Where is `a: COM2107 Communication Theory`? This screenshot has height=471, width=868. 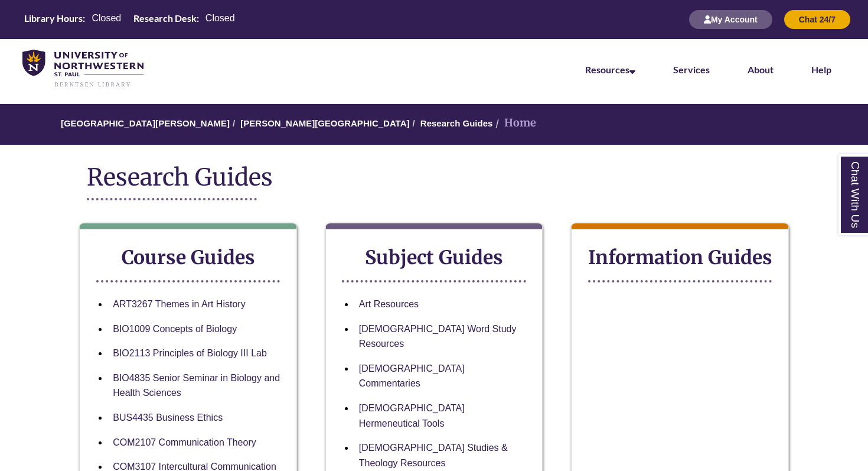 a: COM2107 Communication Theory is located at coordinates (184, 442).